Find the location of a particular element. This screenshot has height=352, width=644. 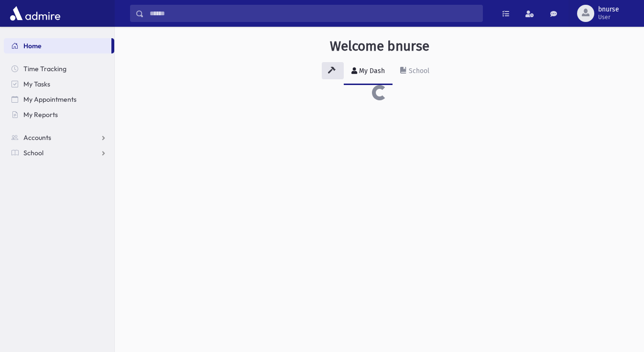

span: Accounts is located at coordinates (37, 138).